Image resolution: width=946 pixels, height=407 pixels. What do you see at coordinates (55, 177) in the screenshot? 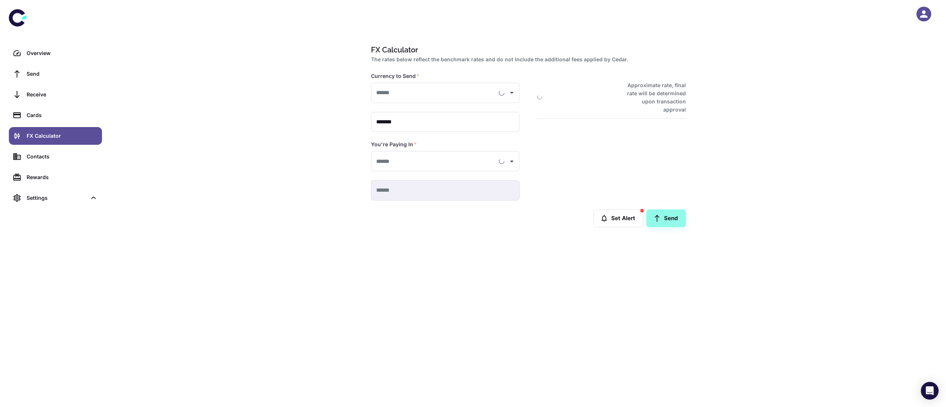
I see `a: Rewards` at bounding box center [55, 177].